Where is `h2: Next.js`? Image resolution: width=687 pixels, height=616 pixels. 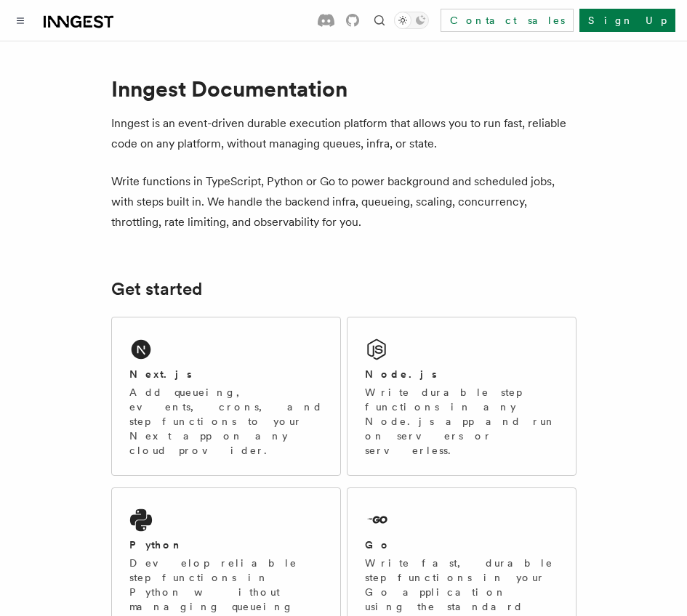 h2: Next.js is located at coordinates (161, 374).